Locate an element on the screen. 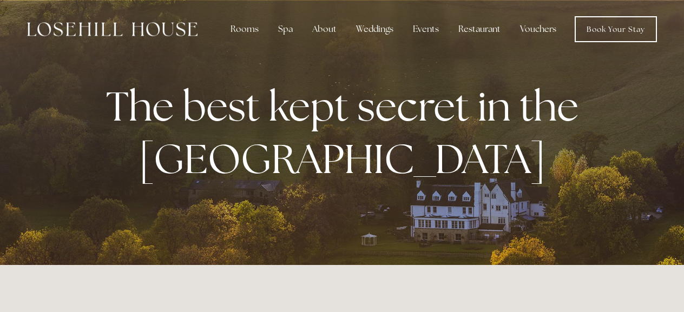 The image size is (684, 312). a: Book Your Stay is located at coordinates (616, 29).